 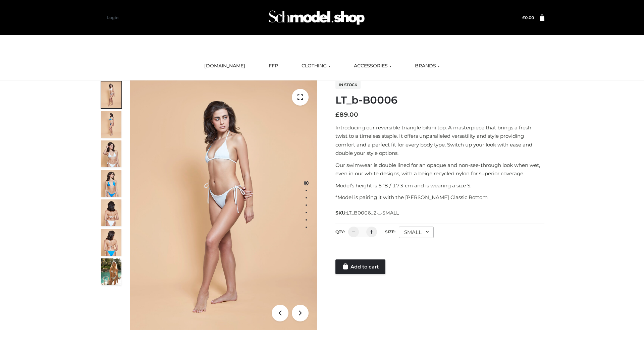 What do you see at coordinates (111, 183) in the screenshot?
I see `img: ArielClassicBikiniTop_CloudNine_AzureSky_OW114ECO_4-scaled.jpg` at bounding box center [111, 183].